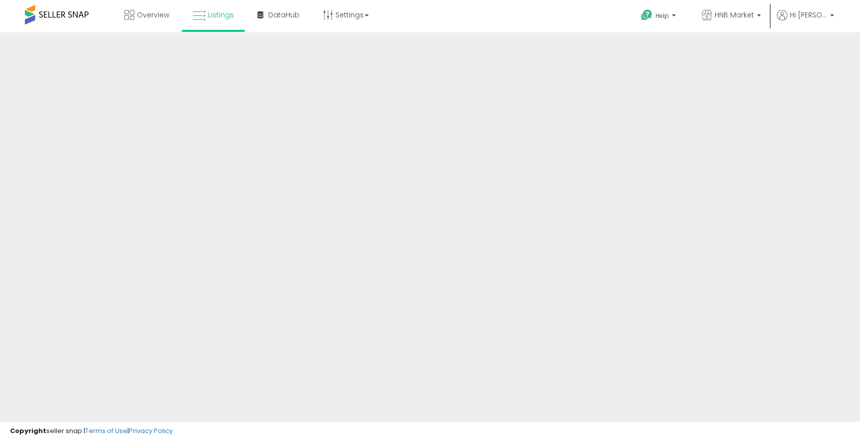 The width and height of the screenshot is (860, 441). I want to click on span: HNB Market, so click(734, 15).